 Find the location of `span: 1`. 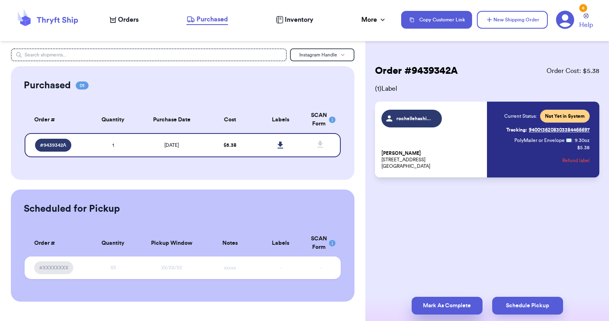

span: 1 is located at coordinates (113, 145).